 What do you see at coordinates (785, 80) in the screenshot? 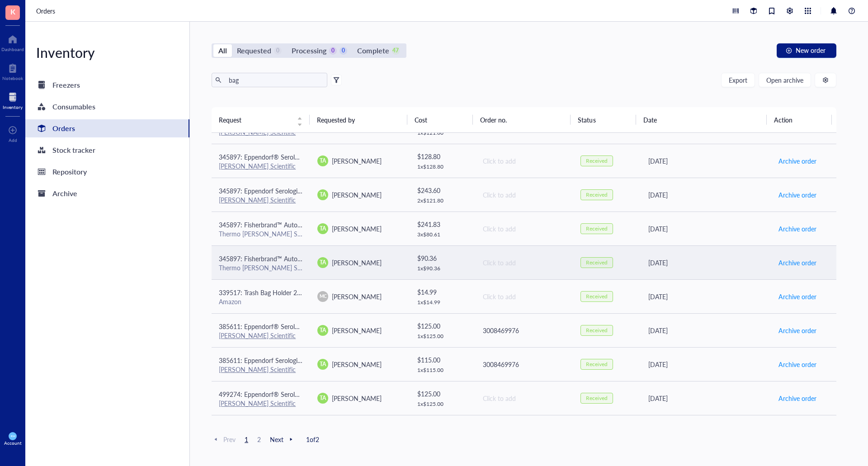
I see `span: Open archive` at bounding box center [785, 80].